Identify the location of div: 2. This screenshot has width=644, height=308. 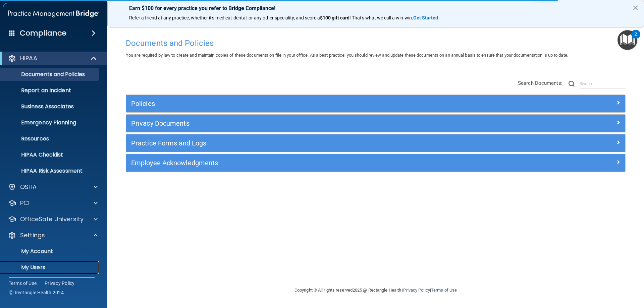
(636, 39).